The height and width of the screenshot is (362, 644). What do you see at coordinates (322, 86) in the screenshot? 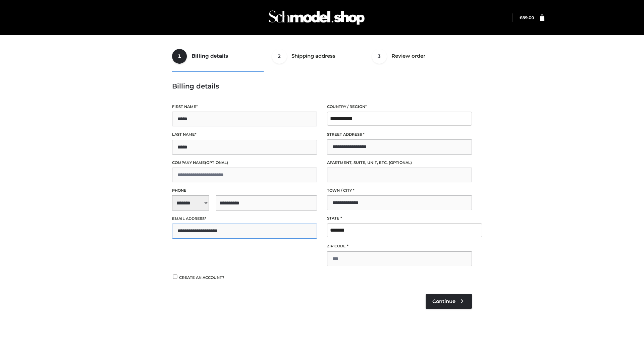
I see `h3: Billing details` at bounding box center [322, 86].